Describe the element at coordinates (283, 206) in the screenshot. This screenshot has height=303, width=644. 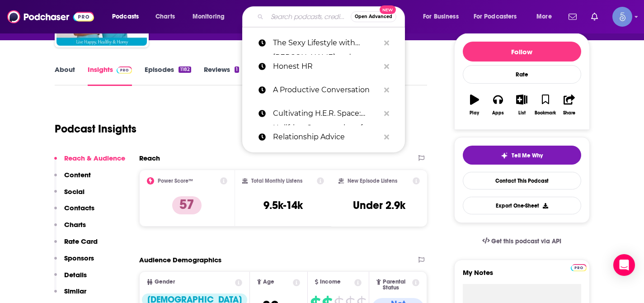
I see `h3: 9.5k-14k` at that location.